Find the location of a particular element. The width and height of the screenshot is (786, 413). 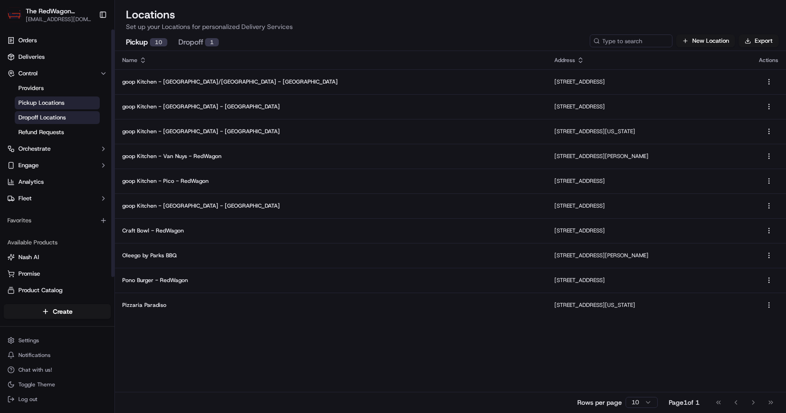

a: Product Catalog is located at coordinates (57, 291).